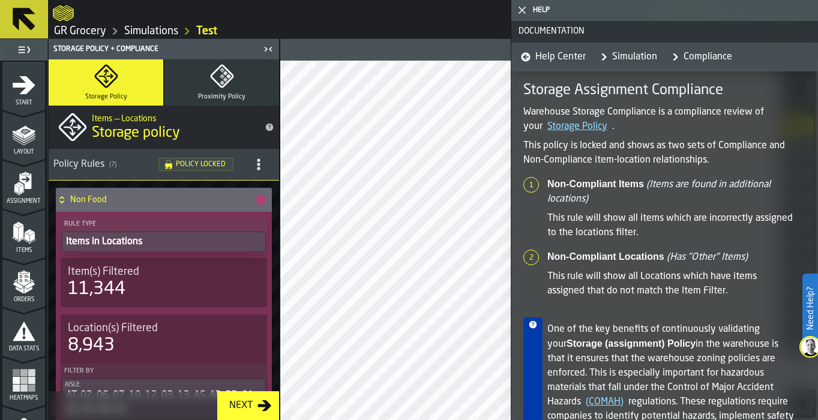 The width and height of the screenshot is (818, 420). I want to click on span: Proximity Policy, so click(221, 97).